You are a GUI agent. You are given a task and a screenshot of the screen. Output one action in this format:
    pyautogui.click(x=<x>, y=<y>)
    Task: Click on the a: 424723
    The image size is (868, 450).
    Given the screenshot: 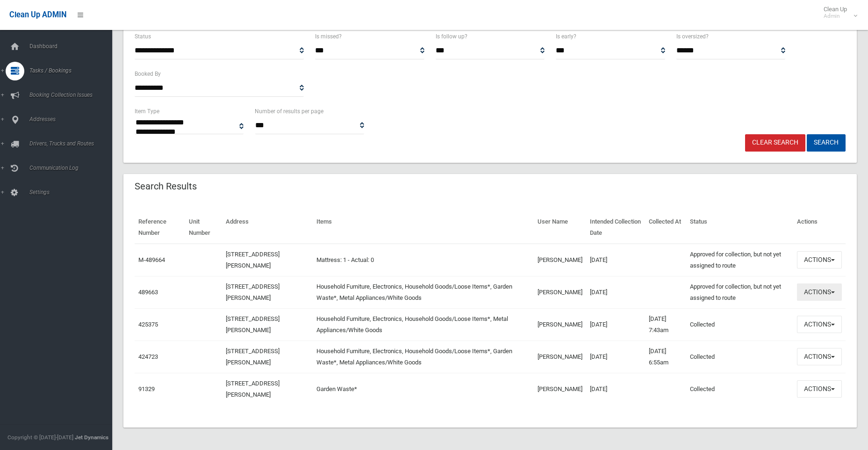 What is the action you would take?
    pyautogui.click(x=148, y=356)
    